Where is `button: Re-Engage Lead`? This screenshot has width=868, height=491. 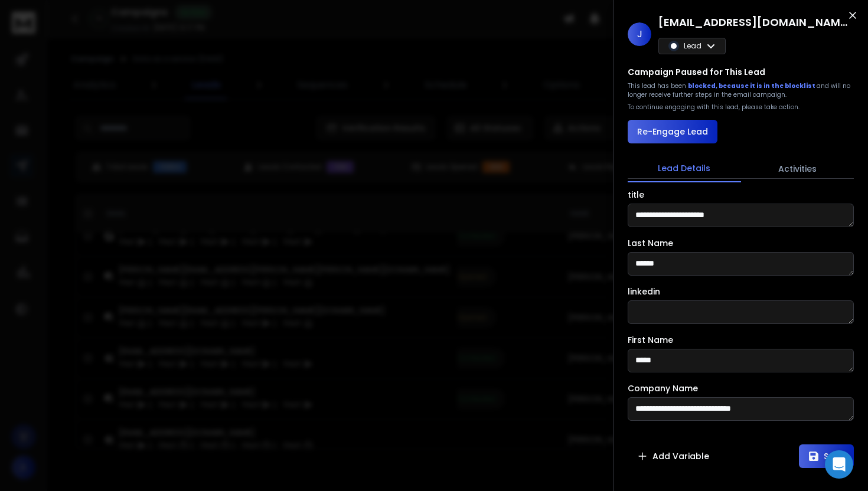 button: Re-Engage Lead is located at coordinates (673, 132).